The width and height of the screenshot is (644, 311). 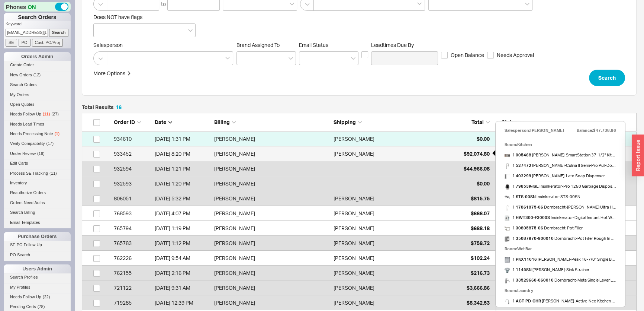 I want to click on b: 402299, so click(x=524, y=176).